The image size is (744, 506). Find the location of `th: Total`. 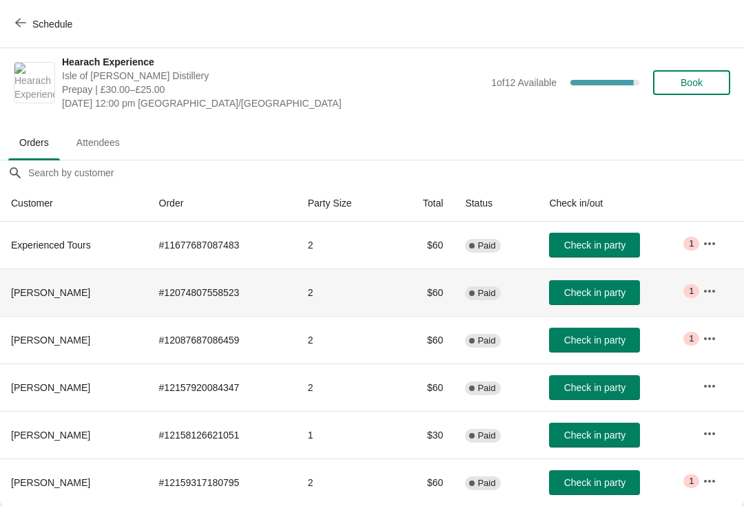

th: Total is located at coordinates (423, 203).